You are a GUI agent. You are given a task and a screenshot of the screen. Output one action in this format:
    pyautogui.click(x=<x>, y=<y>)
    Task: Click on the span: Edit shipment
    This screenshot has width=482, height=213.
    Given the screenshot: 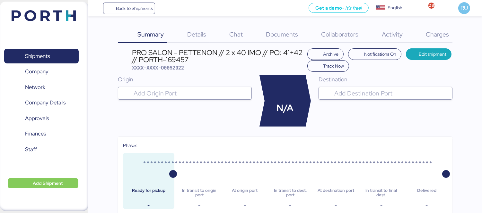 What is the action you would take?
    pyautogui.click(x=432, y=54)
    